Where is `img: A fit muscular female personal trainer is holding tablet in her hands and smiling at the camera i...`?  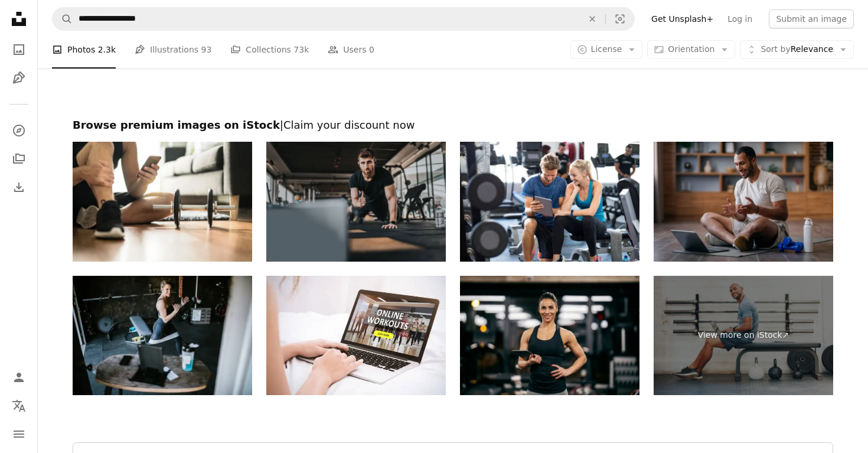
img: A fit muscular female personal trainer is holding tablet in her hands and smiling at the camera i... is located at coordinates (550, 336).